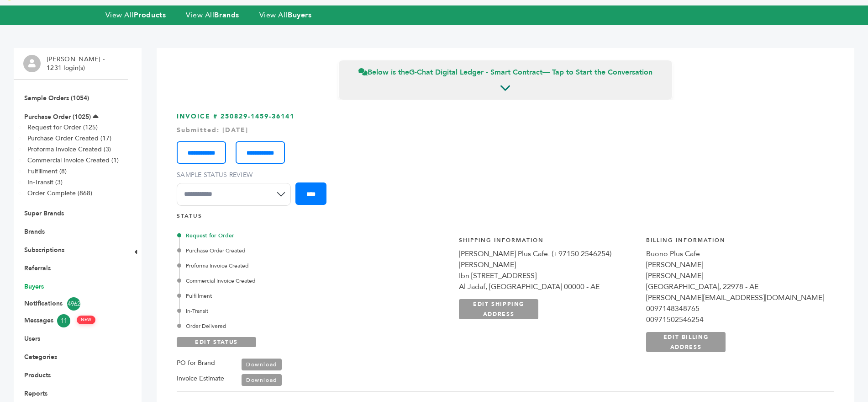 The width and height of the screenshot is (868, 402). What do you see at coordinates (476, 72) in the screenshot?
I see `strong: G-Chat Digital Ledger - Smart Contract` at bounding box center [476, 72].